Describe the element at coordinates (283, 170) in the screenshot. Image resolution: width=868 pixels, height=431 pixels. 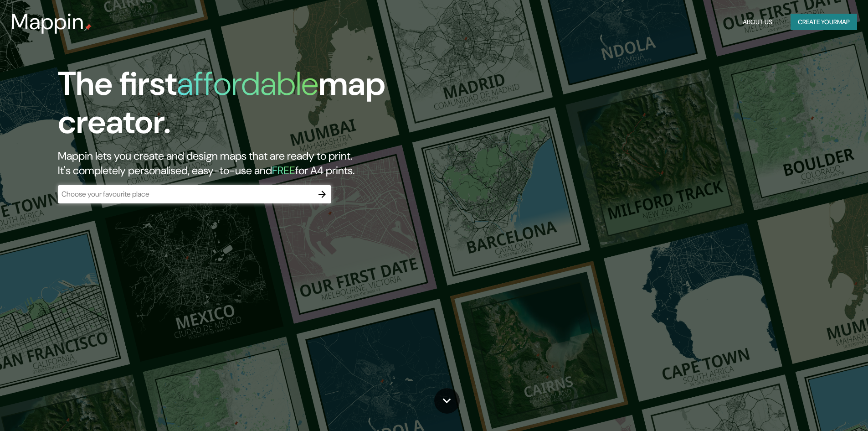
I see `h5: FREE` at that location.